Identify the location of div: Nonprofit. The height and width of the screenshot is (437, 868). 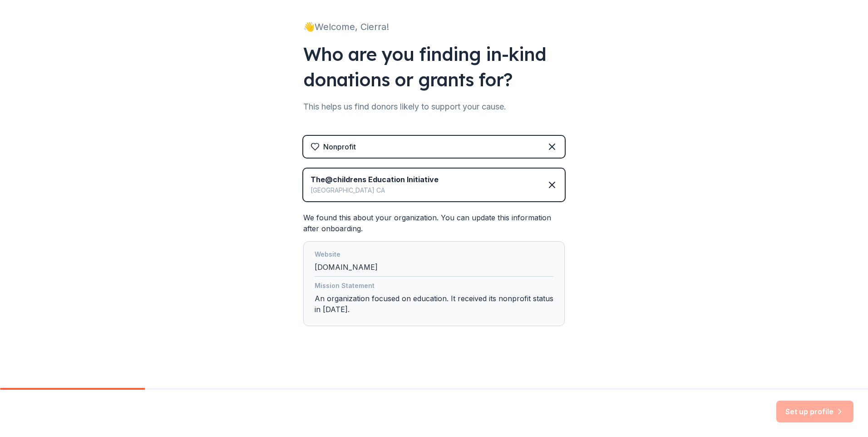
(340, 147).